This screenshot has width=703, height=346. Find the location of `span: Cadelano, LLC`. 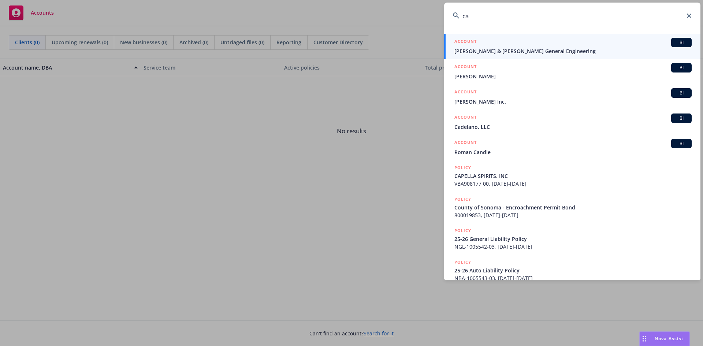

span: Cadelano, LLC is located at coordinates (573, 127).